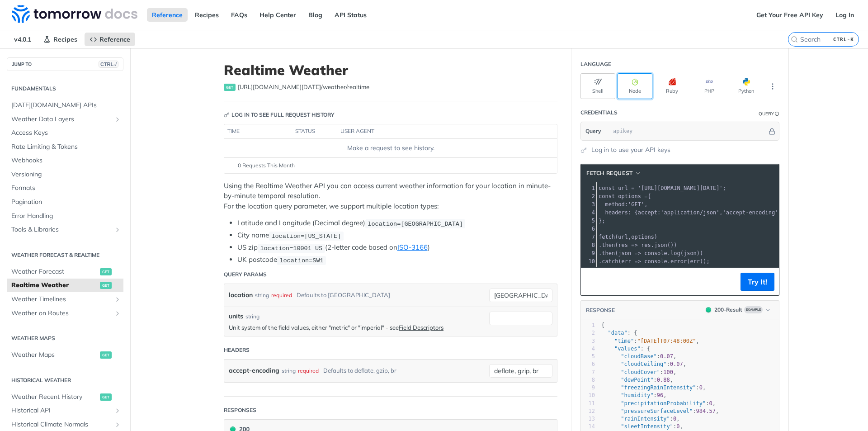  Describe the element at coordinates (647, 426) in the screenshot. I see `span: "sleetIntensity"` at that location.